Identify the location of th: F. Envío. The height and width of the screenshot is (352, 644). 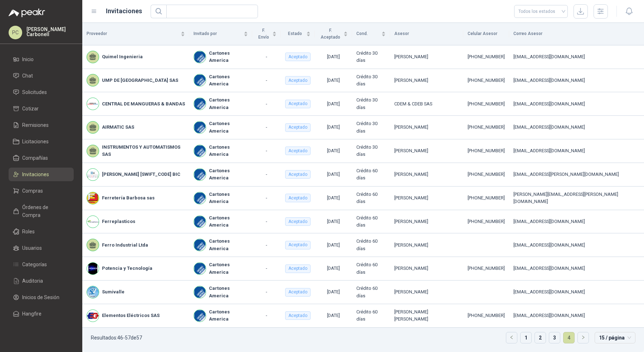
(266, 34).